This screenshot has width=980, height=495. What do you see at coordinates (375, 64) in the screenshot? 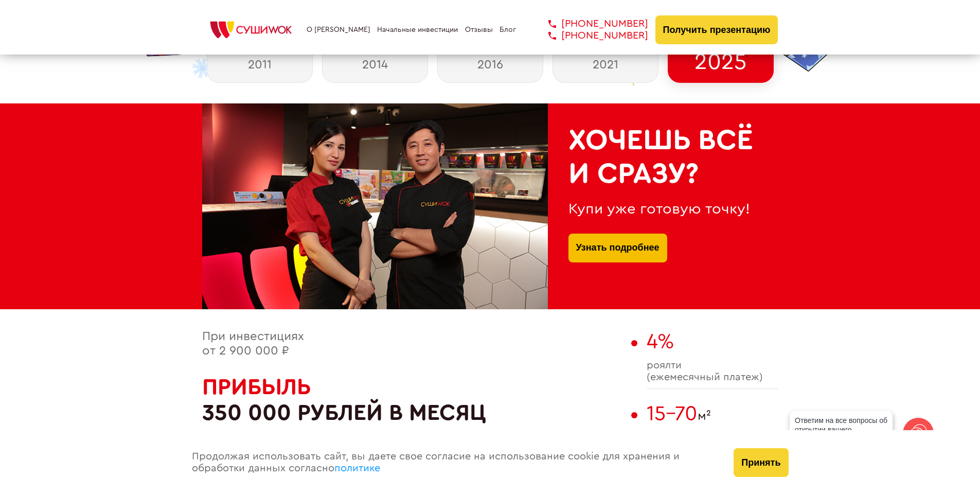
I see `div: 2014` at bounding box center [375, 64].